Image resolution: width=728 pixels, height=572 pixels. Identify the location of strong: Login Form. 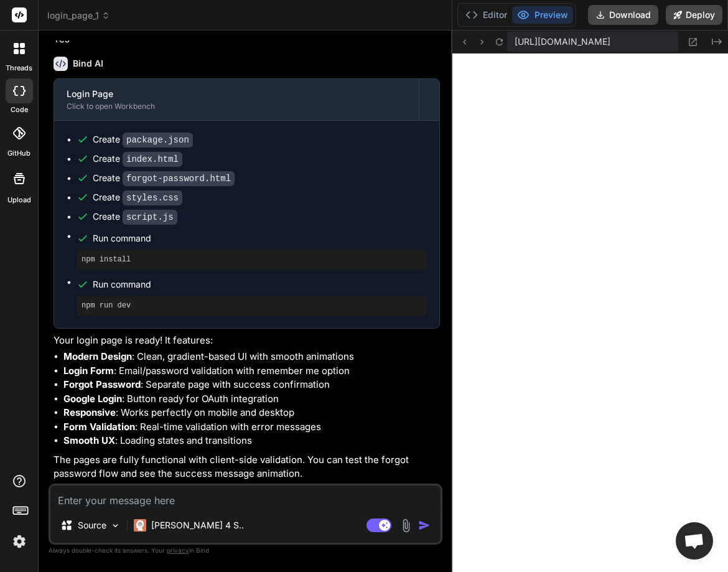
(88, 370).